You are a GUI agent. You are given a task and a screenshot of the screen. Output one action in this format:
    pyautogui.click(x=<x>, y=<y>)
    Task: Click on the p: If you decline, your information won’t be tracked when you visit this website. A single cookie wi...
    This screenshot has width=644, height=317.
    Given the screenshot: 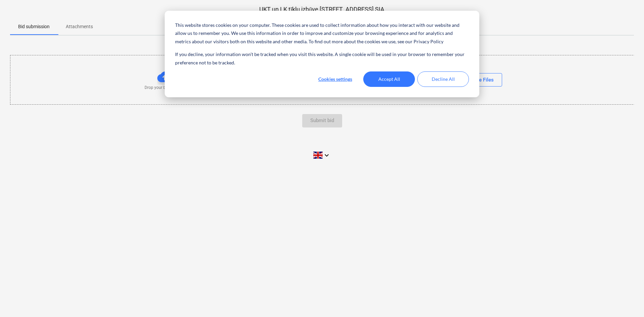 What is the action you would take?
    pyautogui.click(x=322, y=58)
    